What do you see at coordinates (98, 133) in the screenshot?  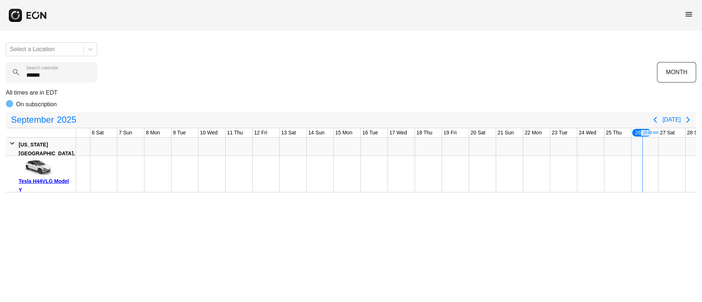 I see `div: 6 Sat` at bounding box center [98, 133].